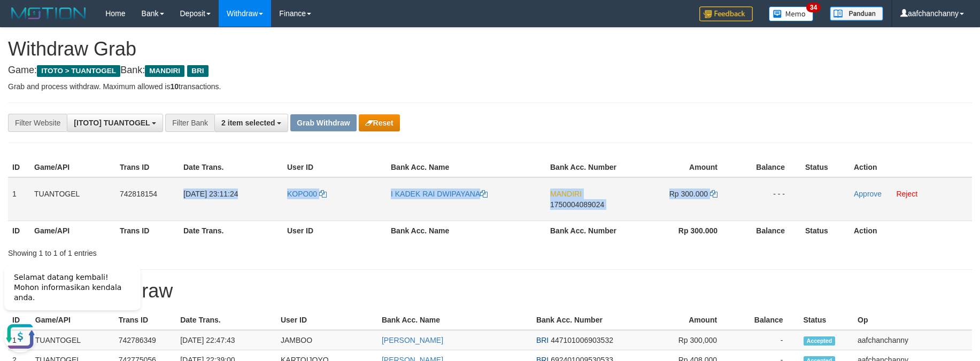 This screenshot has width=980, height=361. I want to click on img: Button%20Memo.svg, so click(791, 14).